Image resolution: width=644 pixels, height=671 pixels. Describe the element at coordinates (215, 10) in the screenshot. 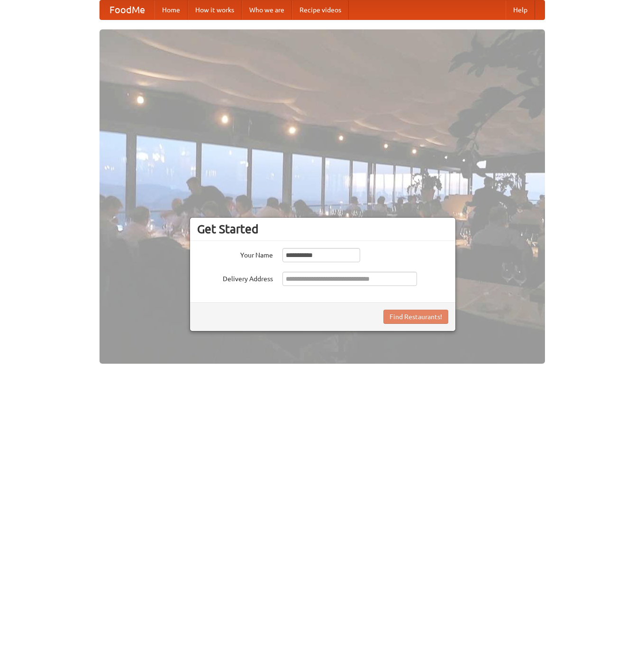

I see `a: How it works` at that location.